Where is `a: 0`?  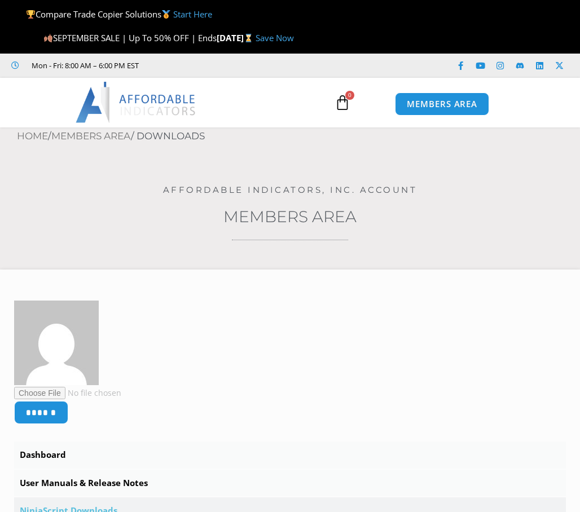 a: 0 is located at coordinates (343, 103).